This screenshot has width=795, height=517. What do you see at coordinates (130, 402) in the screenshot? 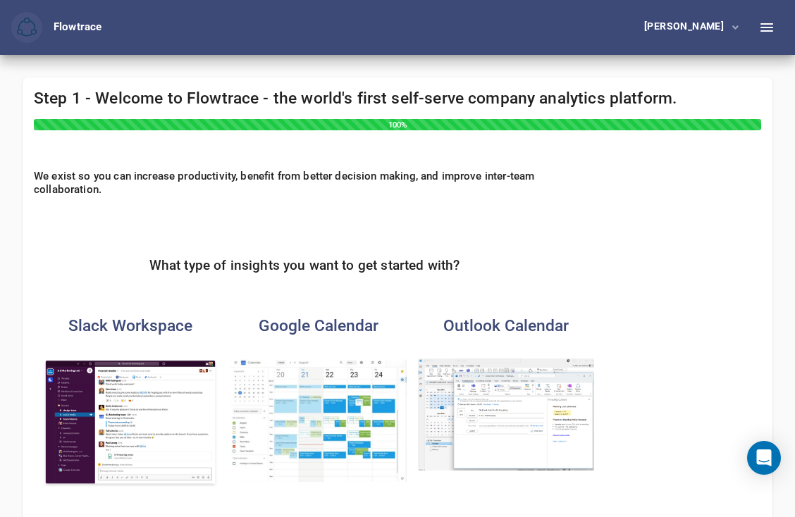
I see `button: Slack WorkspaceSlack Workspace analytics` at bounding box center [130, 402].